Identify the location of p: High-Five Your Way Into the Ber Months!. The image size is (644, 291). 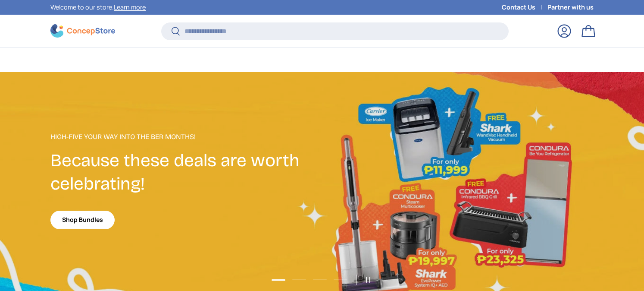
(186, 137).